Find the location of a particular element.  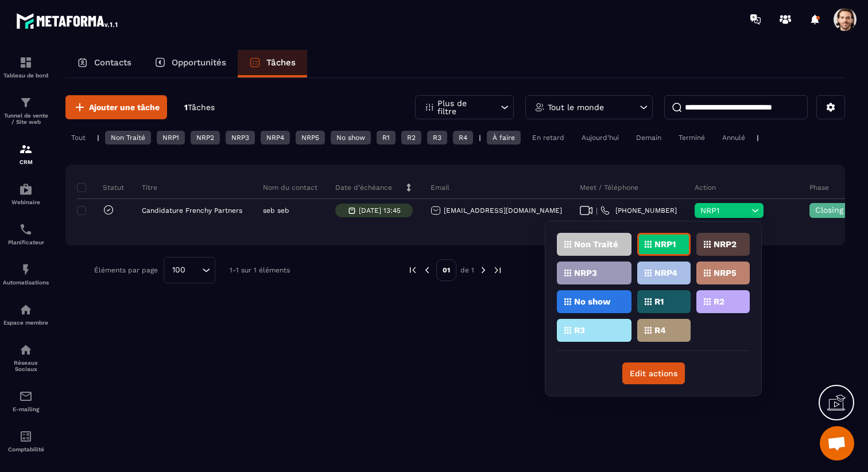

p: R1 is located at coordinates (659, 301).